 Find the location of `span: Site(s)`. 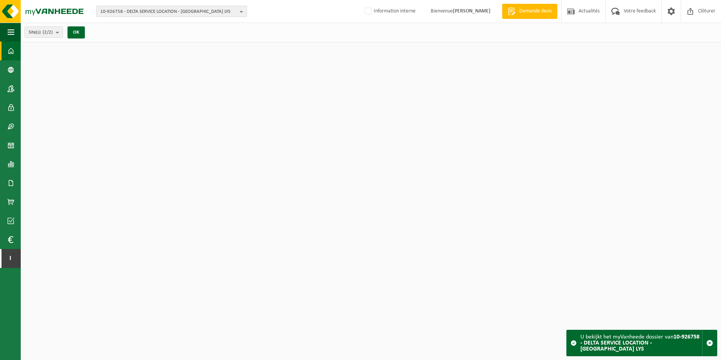

span: Site(s) is located at coordinates (41, 32).